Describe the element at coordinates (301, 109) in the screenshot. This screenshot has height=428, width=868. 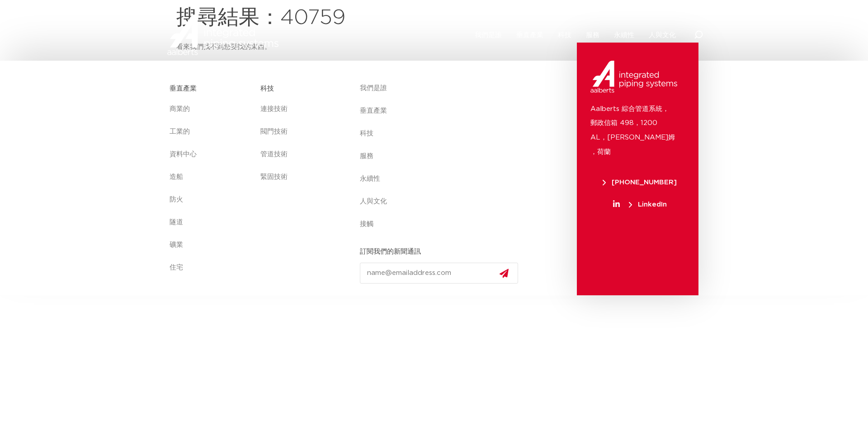
I see `a: 連接技術` at that location.